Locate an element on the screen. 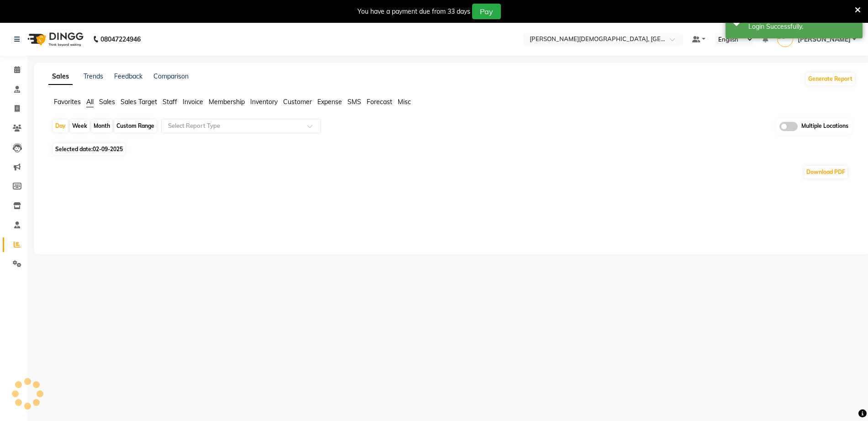 The height and width of the screenshot is (421, 868). span: Membership is located at coordinates (226, 102).